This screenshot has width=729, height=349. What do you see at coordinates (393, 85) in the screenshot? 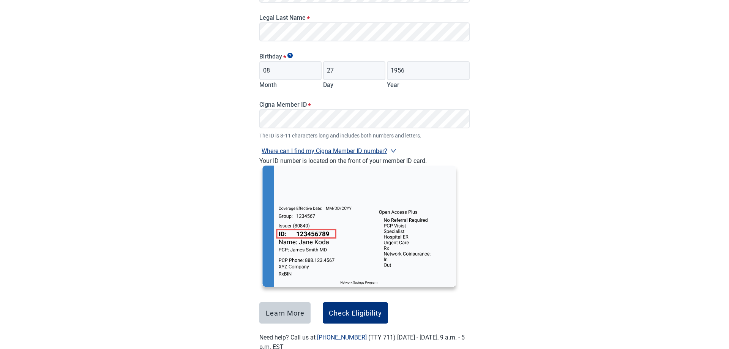
I see `label: Year` at bounding box center [393, 85].